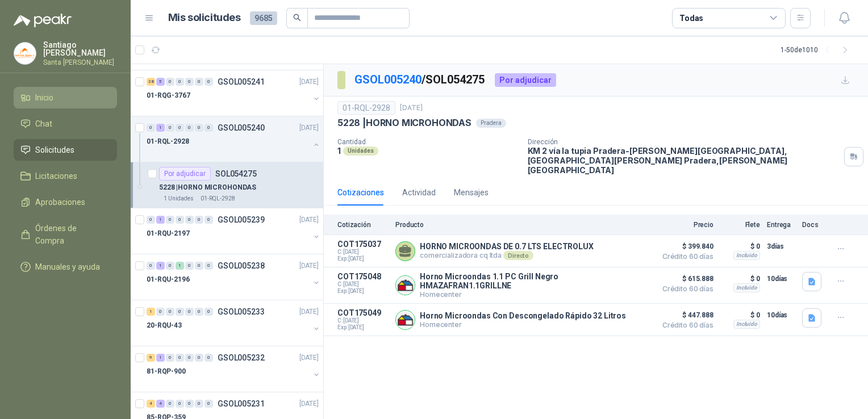 The height and width of the screenshot is (419, 868). What do you see at coordinates (240, 312) in the screenshot?
I see `p: GSOL005233` at bounding box center [240, 312].